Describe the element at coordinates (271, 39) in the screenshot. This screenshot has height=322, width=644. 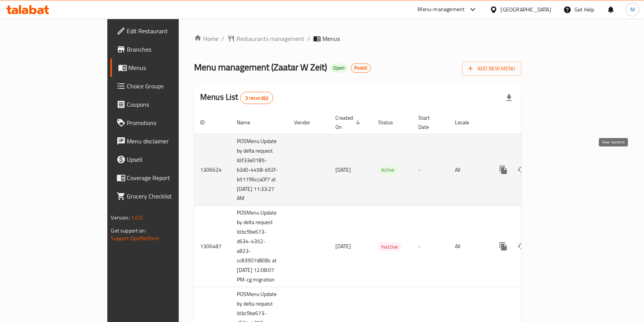
I see `span: Restaurants management` at that location.